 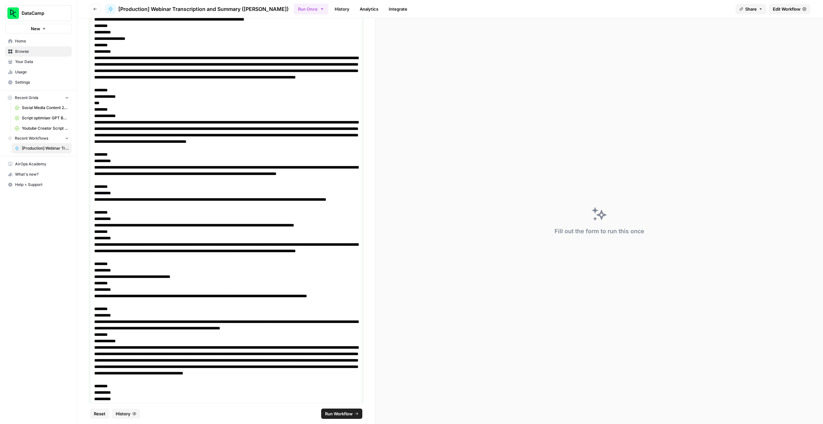 I want to click on span: Recent Workflows, so click(x=32, y=138).